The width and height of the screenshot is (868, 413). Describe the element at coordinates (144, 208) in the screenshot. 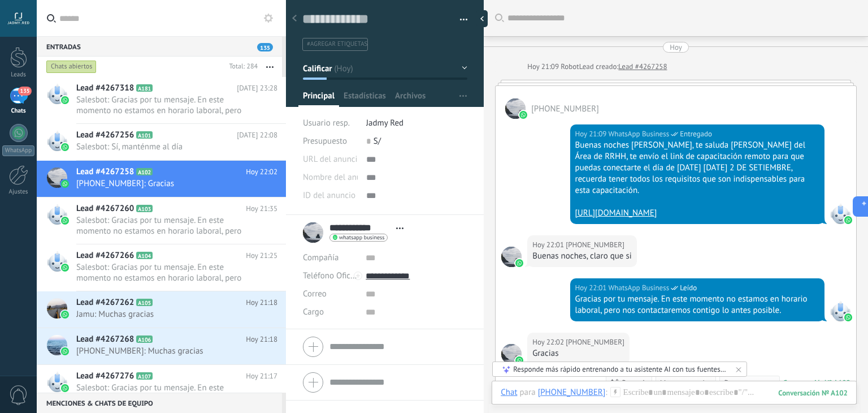

I see `span: A103` at that location.